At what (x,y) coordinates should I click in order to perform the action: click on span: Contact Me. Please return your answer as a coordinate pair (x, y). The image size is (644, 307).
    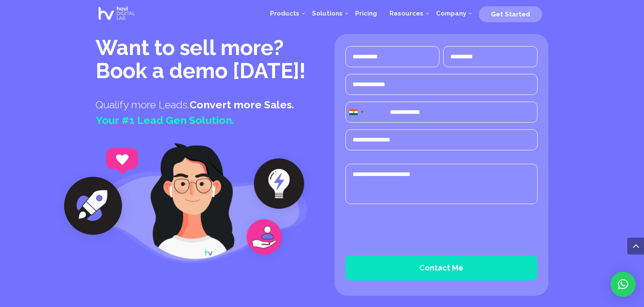
    Looking at the image, I should click on (442, 268).